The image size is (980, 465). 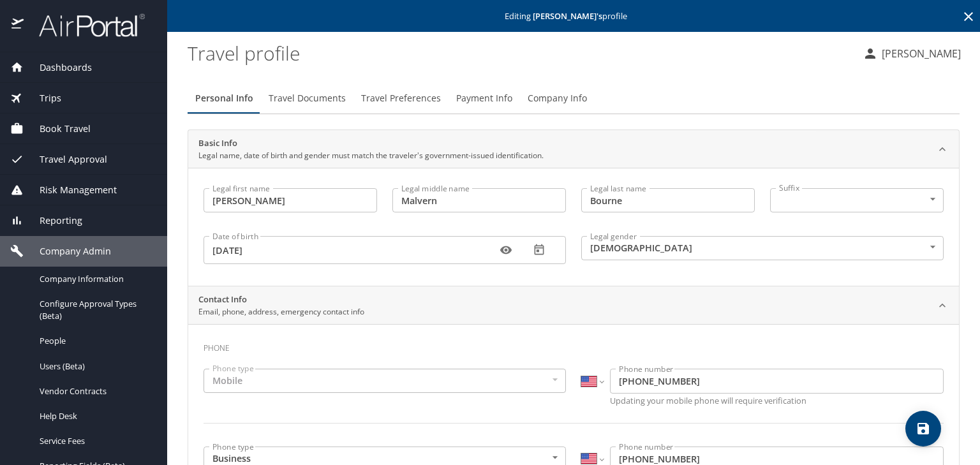 What do you see at coordinates (776, 401) in the screenshot?
I see `p: Updating your mobile phone will require verification` at bounding box center [776, 401].